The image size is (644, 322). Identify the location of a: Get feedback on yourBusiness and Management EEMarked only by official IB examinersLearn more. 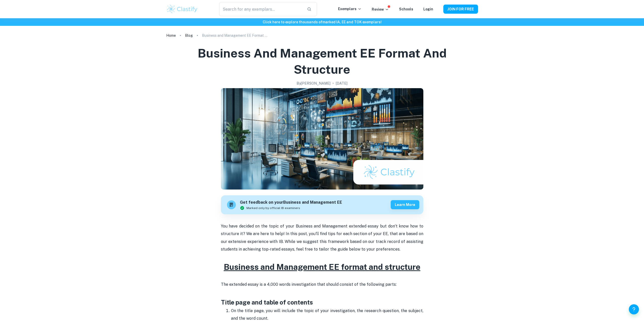
(322, 205).